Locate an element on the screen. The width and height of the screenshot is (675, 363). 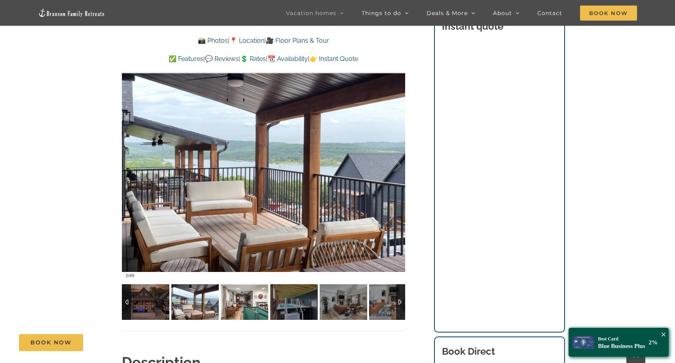
span: Things to do is located at coordinates (382, 13).